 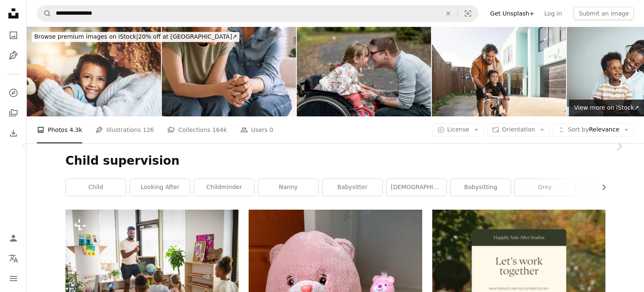 What do you see at coordinates (512, 13) in the screenshot?
I see `a: Get Unsplash+` at bounding box center [512, 13].